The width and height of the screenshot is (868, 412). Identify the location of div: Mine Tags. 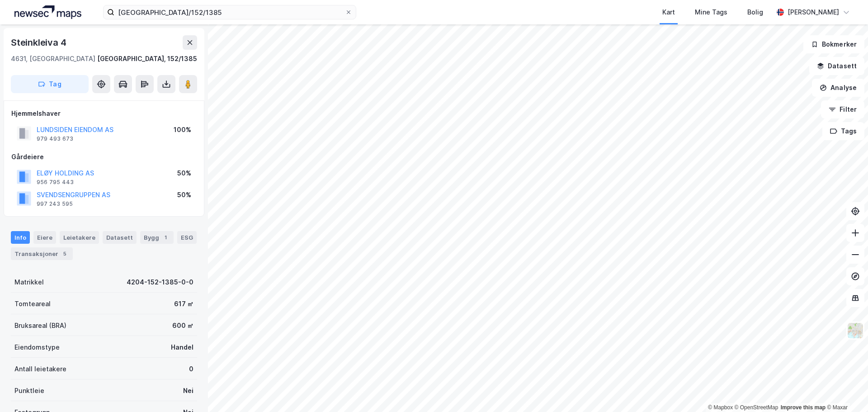
(712, 12).